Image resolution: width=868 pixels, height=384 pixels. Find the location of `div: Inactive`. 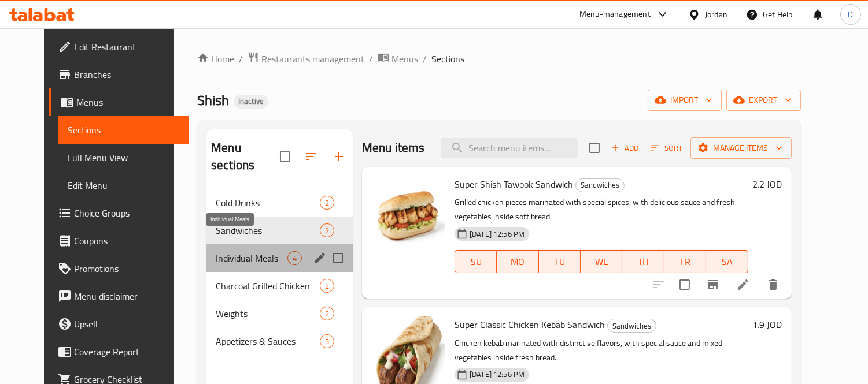

div: Inactive is located at coordinates (251, 102).